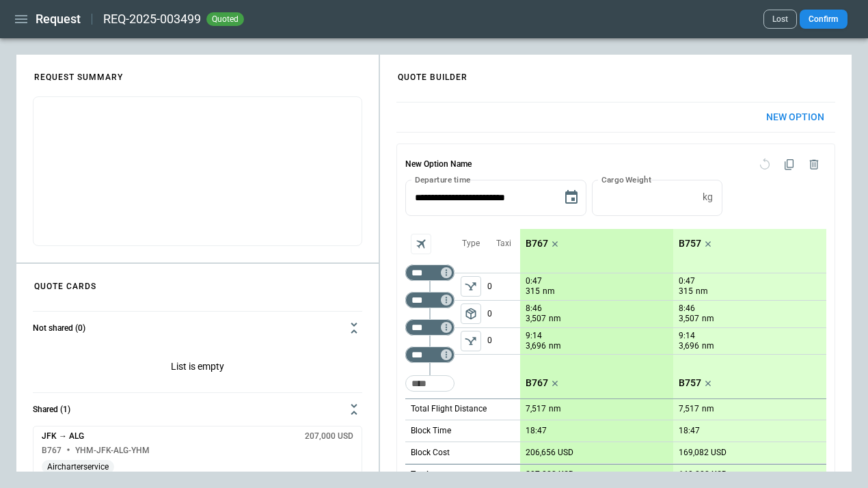  Describe the element at coordinates (765, 165) in the screenshot. I see `span: Reset quote option` at that location.